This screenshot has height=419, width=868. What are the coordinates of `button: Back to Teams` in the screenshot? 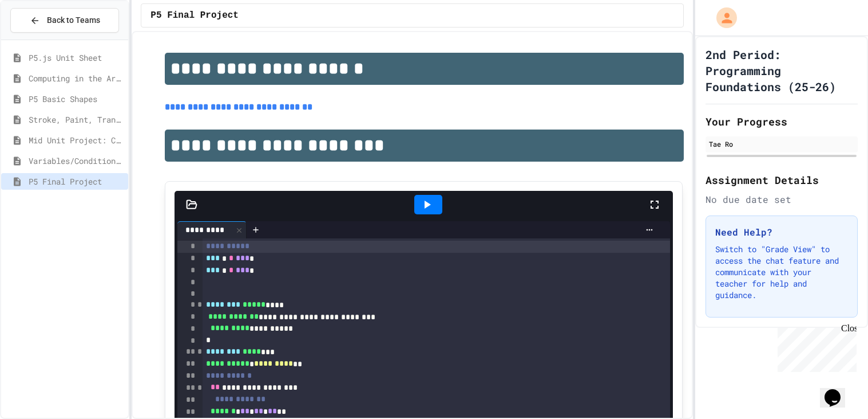 It's located at (64, 20).